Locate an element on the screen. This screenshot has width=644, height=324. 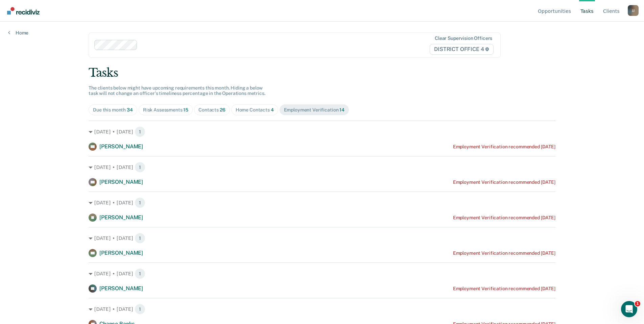
span: 14 is located at coordinates (342, 110).